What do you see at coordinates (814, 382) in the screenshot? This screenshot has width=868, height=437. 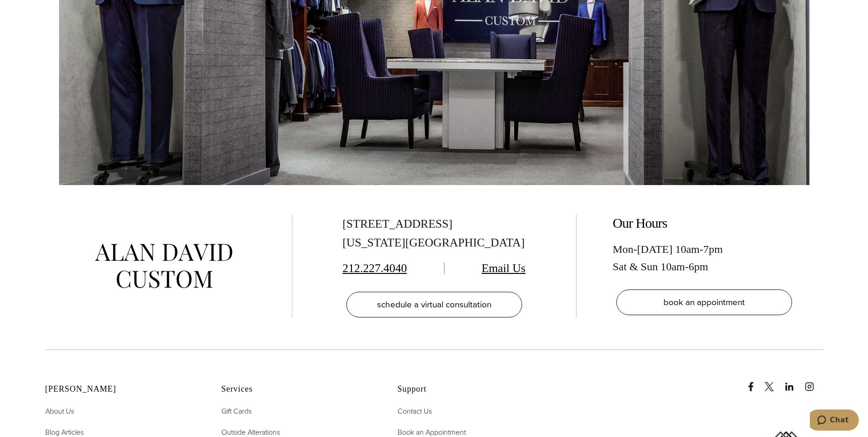 I see `a: instagram` at bounding box center [814, 382].